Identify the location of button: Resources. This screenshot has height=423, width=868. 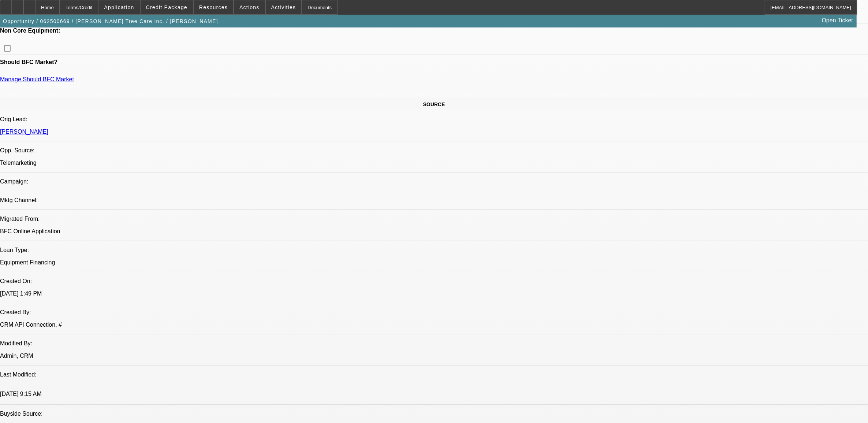
(214, 8).